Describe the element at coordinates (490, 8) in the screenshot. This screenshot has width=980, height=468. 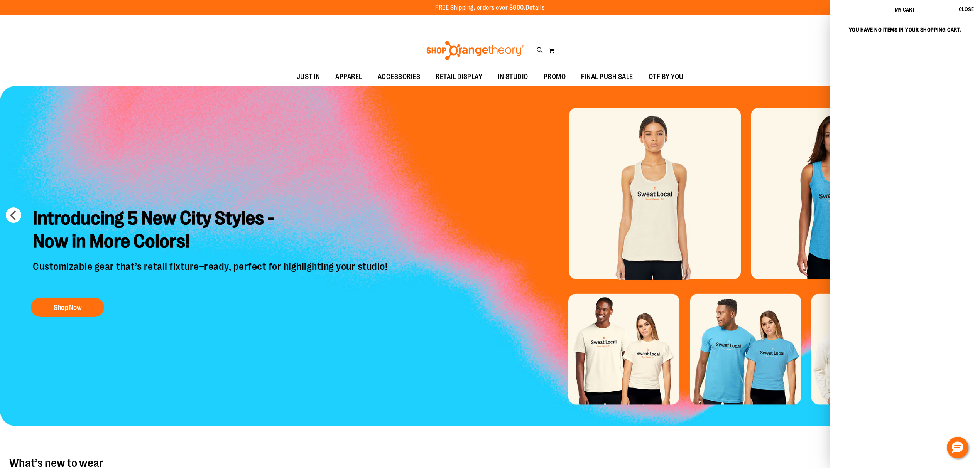
I see `p: FREE Shipping, orders over $600.` at that location.